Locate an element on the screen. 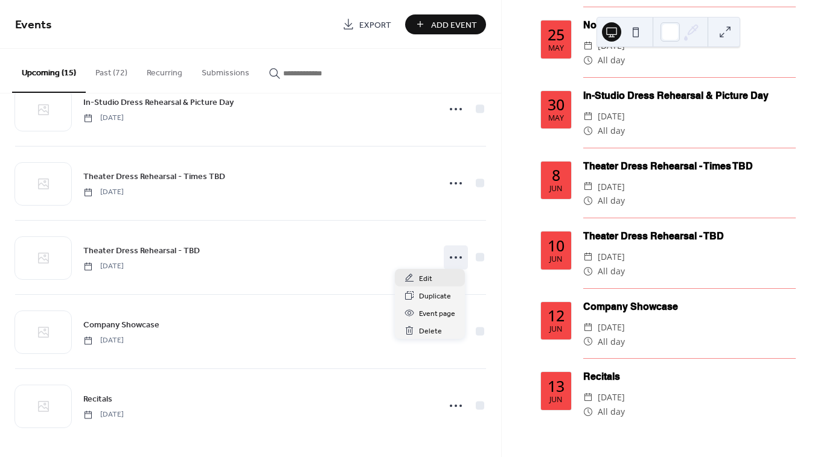 Image resolution: width=835 pixels, height=457 pixels. span: Theater Dress Rehearsal - Times TBD is located at coordinates (154, 177).